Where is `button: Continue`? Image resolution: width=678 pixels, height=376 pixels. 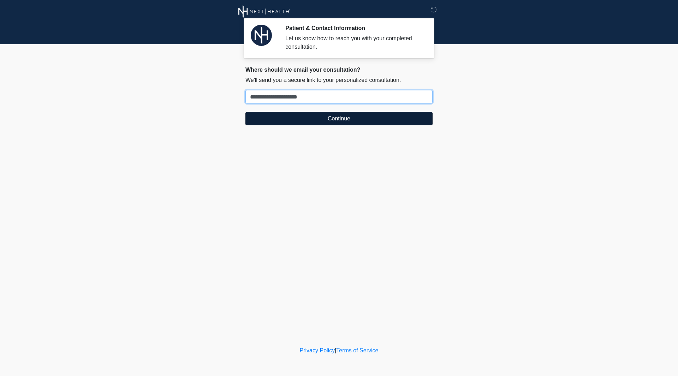
button: Continue is located at coordinates (339, 119).